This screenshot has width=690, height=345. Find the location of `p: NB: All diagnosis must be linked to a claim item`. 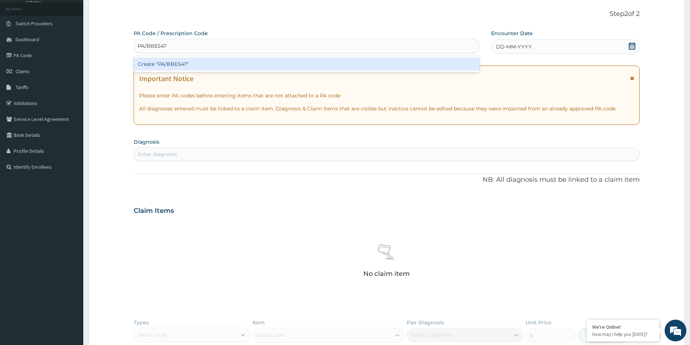

p: NB: All diagnosis must be linked to a claim item is located at coordinates (386, 180).